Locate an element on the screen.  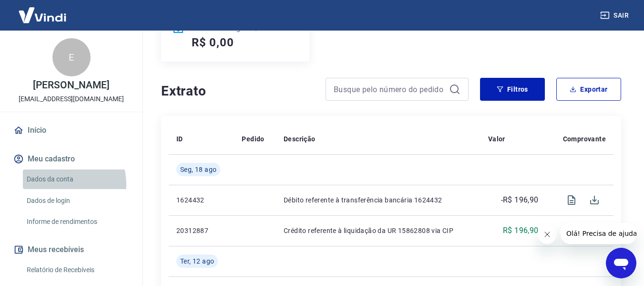
div: E is located at coordinates (72, 57).